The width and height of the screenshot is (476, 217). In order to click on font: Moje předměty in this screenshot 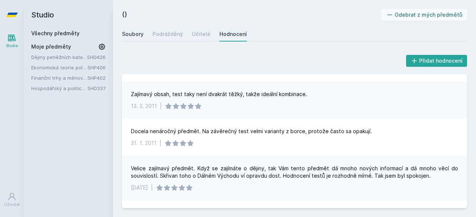, I will do `click(51, 46)`.